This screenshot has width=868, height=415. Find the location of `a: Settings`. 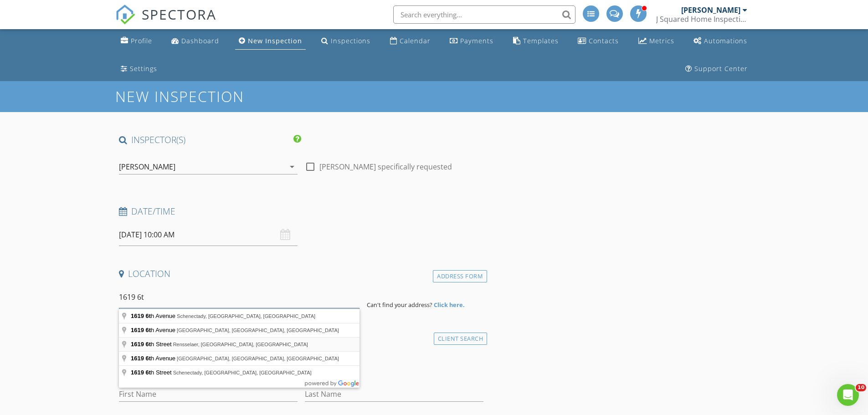

a: Settings is located at coordinates (139, 68).